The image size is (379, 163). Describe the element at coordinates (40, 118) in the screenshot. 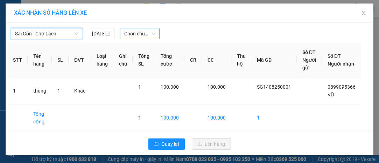

I see `td: Tổng cộng` at that location.